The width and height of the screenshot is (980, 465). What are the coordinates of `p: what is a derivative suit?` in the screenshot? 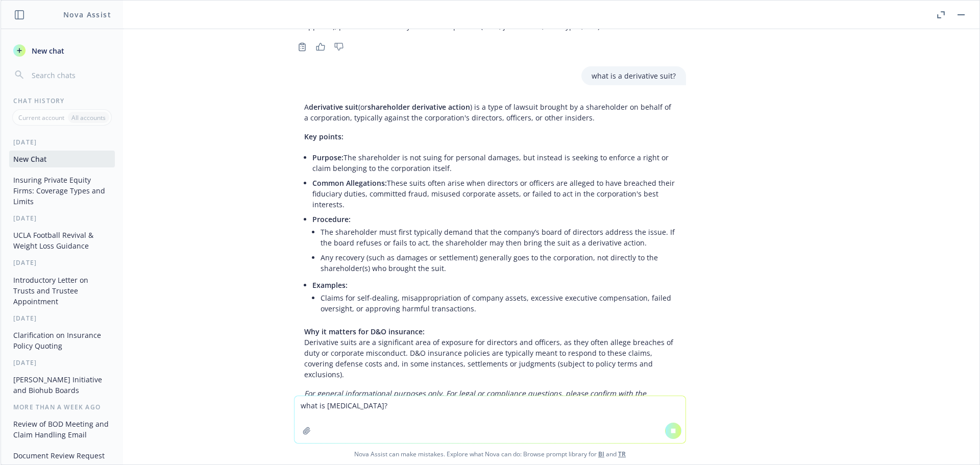 It's located at (634, 76).